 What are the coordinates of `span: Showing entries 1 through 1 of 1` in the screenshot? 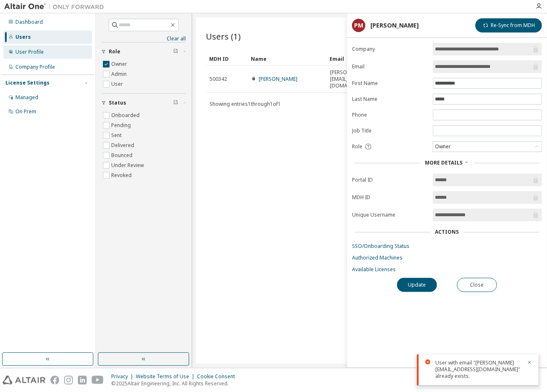 It's located at (245, 104).